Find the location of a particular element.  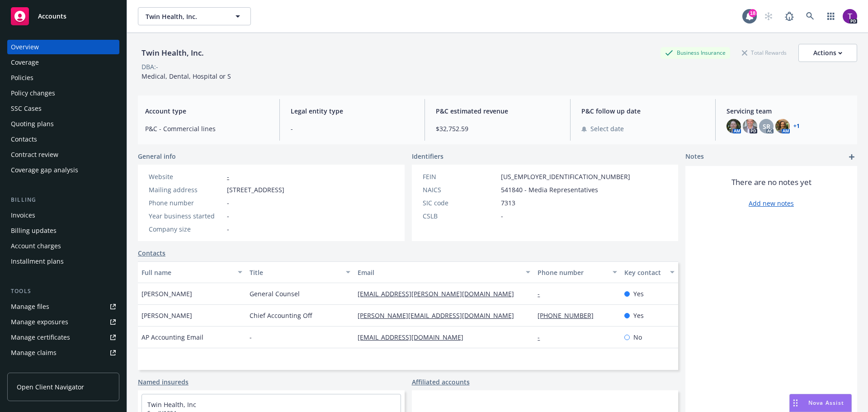

a: Manage exposures is located at coordinates (63, 322).